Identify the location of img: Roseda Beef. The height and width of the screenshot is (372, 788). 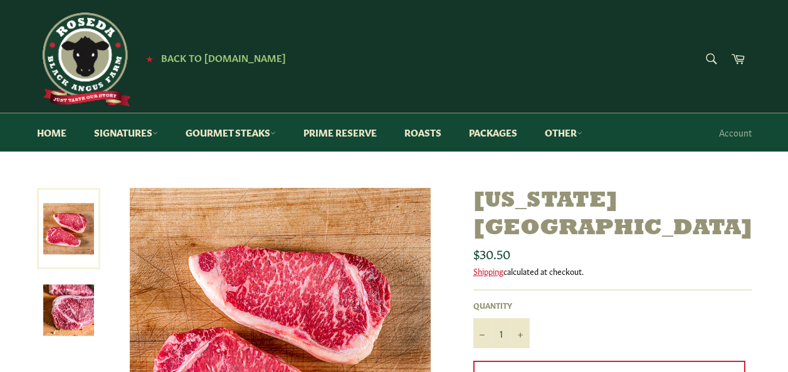
(84, 60).